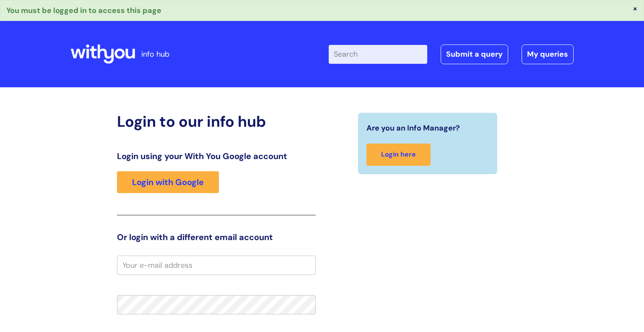 The width and height of the screenshot is (644, 332). Describe the element at coordinates (399, 155) in the screenshot. I see `a: Login here` at that location.